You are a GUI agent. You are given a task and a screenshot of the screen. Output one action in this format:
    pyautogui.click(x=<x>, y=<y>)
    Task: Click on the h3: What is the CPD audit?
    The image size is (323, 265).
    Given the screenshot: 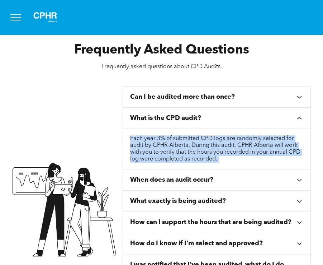 What is the action you would take?
    pyautogui.click(x=166, y=118)
    